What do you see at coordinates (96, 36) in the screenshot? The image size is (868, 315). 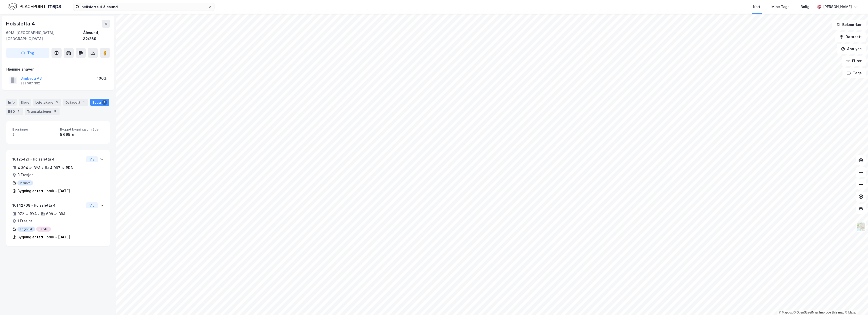 I see `div: Ålesund, 32/269` at bounding box center [96, 36].